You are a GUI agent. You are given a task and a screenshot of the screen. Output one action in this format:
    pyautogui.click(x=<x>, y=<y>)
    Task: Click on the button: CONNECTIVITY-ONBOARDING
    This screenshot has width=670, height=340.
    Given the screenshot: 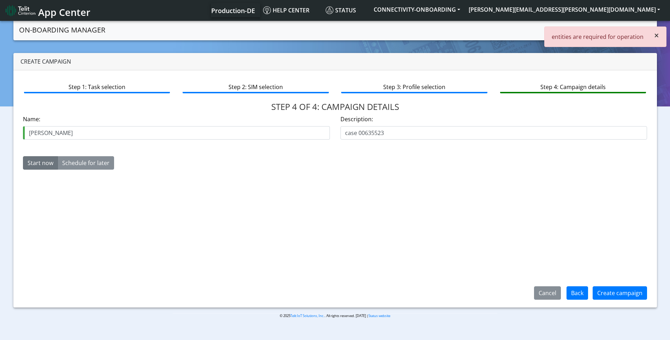 What is the action you would take?
    pyautogui.click(x=417, y=10)
    